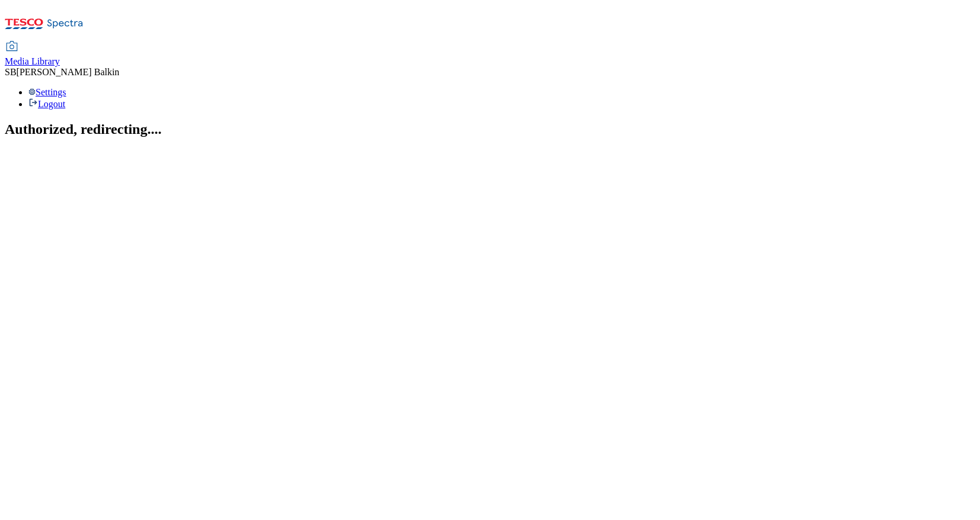  I want to click on a: Logout, so click(47, 104).